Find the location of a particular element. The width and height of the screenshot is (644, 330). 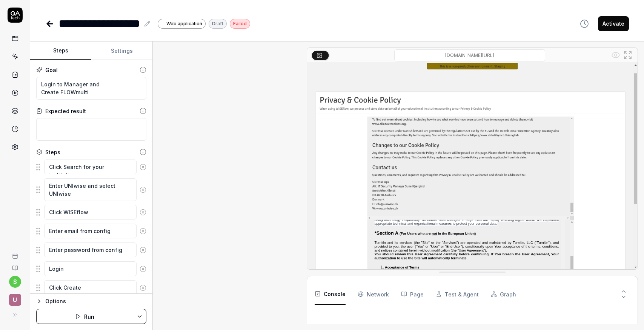

button: s is located at coordinates (15, 282).